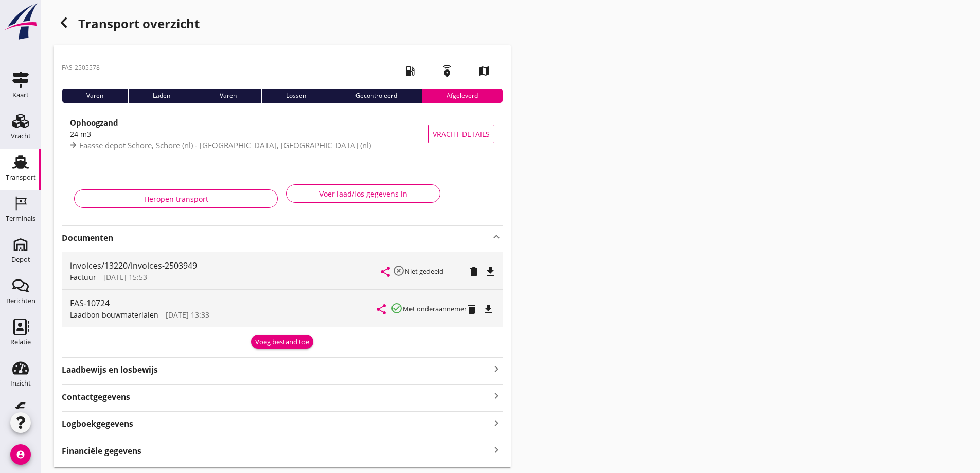  What do you see at coordinates (176, 198) in the screenshot?
I see `button: Heropen transport` at bounding box center [176, 198].